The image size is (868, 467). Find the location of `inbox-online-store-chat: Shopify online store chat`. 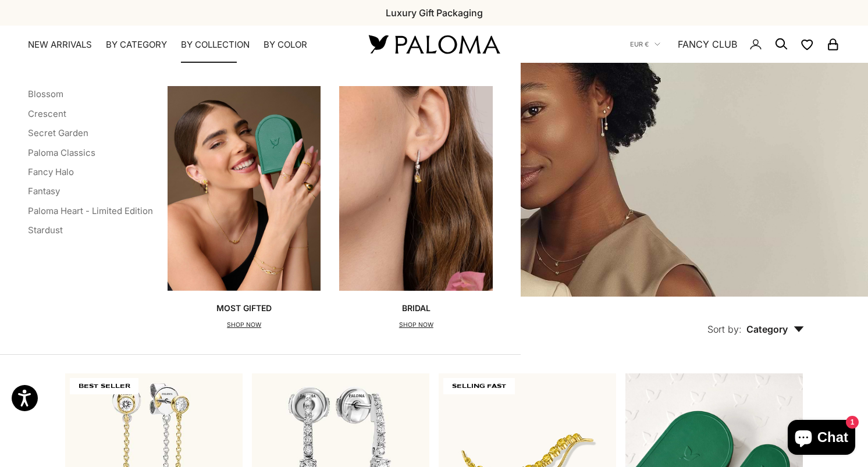

inbox-online-store-chat: Shopify online store chat is located at coordinates (822, 438).